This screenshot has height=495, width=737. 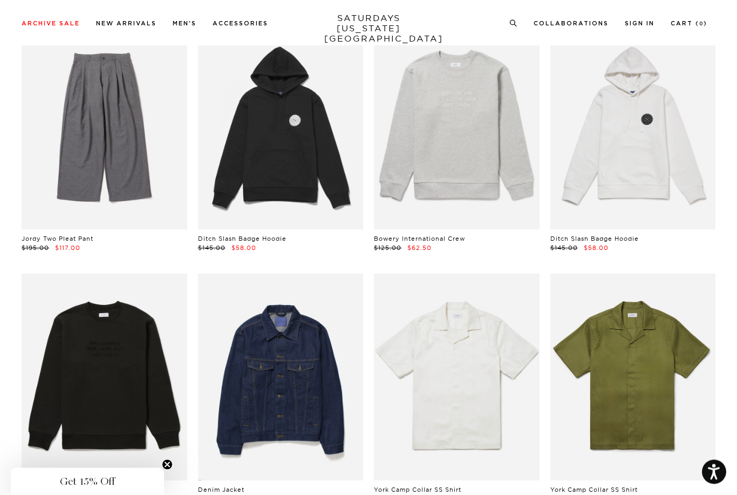 What do you see at coordinates (185, 23) in the screenshot?
I see `a: Men's` at bounding box center [185, 23].